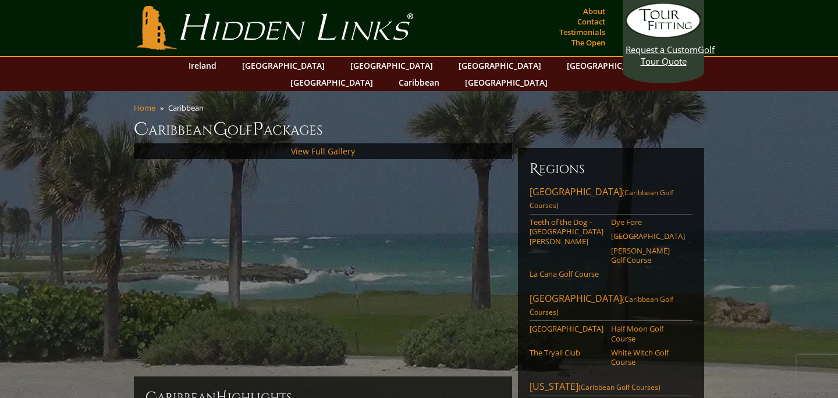  What do you see at coordinates (419, 82) in the screenshot?
I see `a: Caribbean` at bounding box center [419, 82].